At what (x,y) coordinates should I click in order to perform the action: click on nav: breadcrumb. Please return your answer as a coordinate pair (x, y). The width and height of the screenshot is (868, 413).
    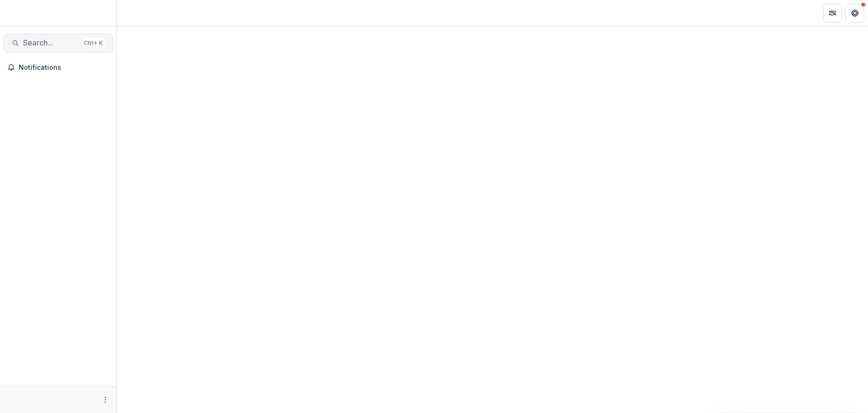
    Looking at the image, I should click on (140, 13).